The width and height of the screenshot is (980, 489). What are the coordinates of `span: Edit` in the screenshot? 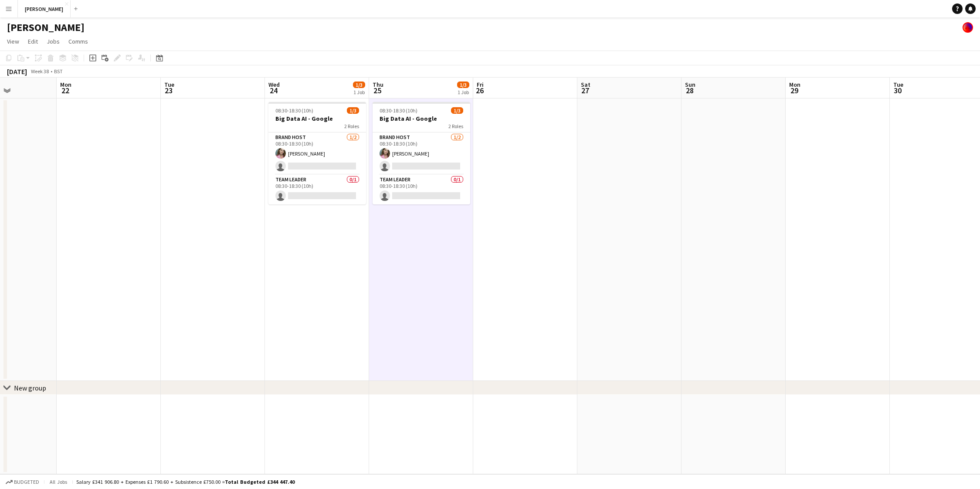 It's located at (32, 41).